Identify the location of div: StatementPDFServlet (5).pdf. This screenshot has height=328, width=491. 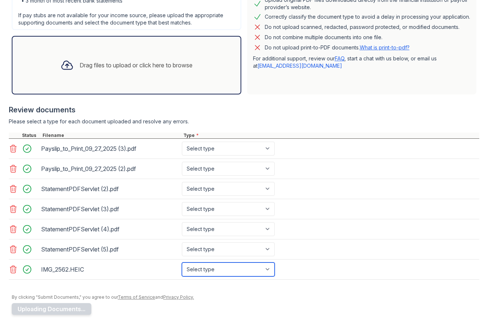
(110, 249).